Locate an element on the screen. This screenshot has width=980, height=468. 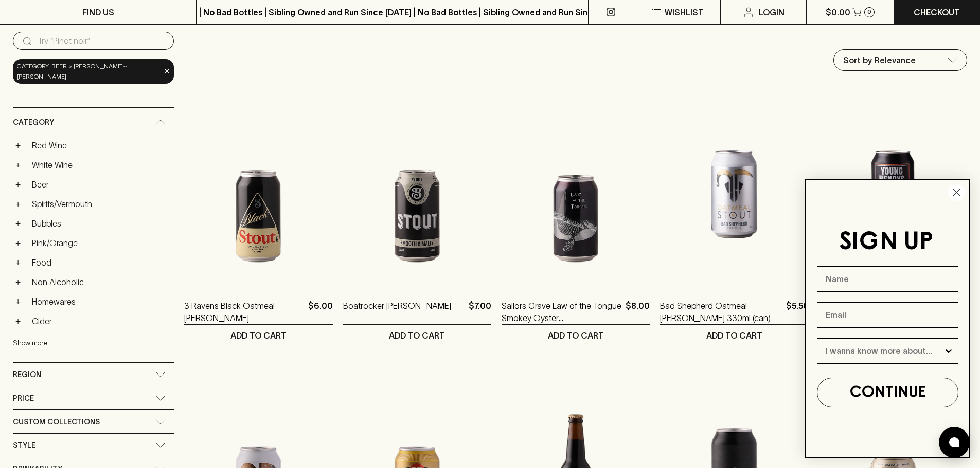
p: $6.00 is located at coordinates (321, 312).